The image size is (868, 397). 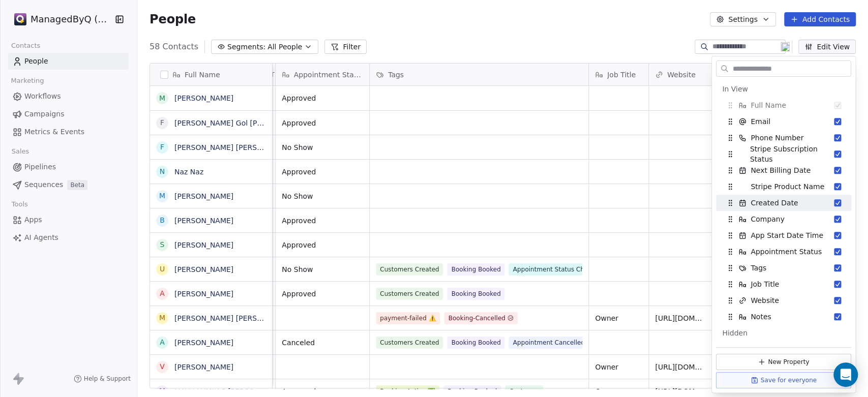 I want to click on div: Full Name, so click(x=211, y=74).